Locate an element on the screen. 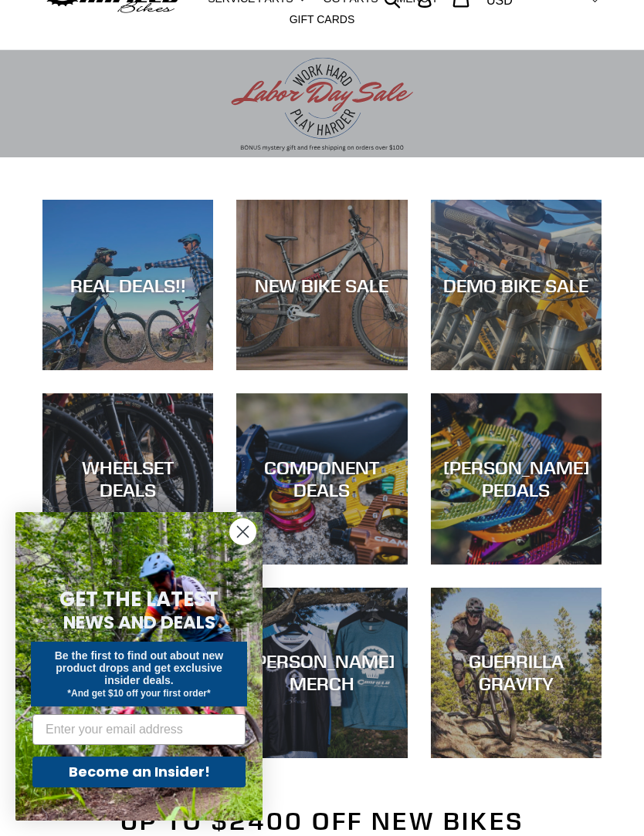  div: WHEELSET DEALS is located at coordinates (127, 479).